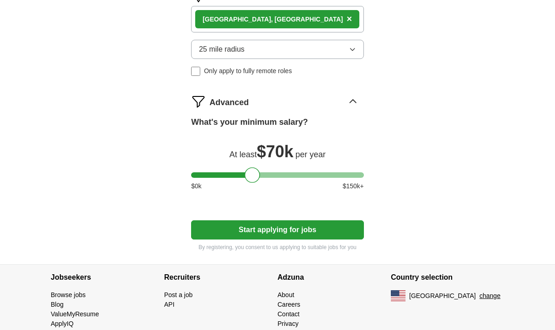  What do you see at coordinates (286, 295) in the screenshot?
I see `a: About` at bounding box center [286, 295].